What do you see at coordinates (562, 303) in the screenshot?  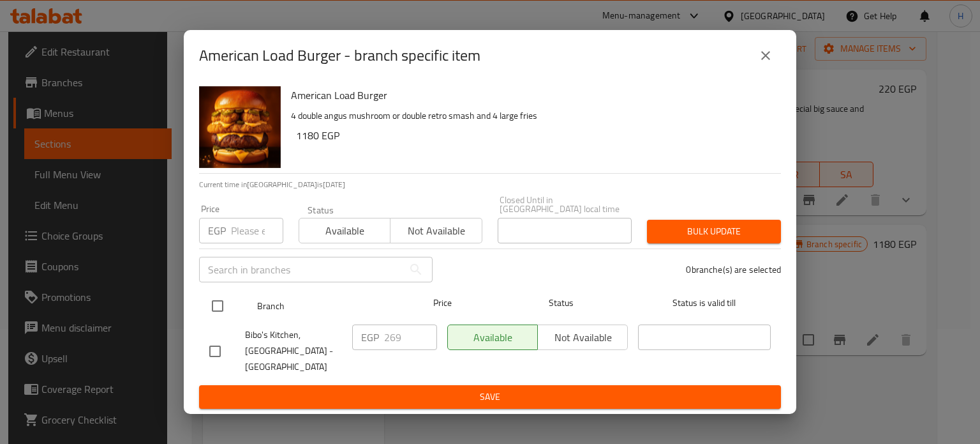 I see `span: Status` at bounding box center [562, 303].